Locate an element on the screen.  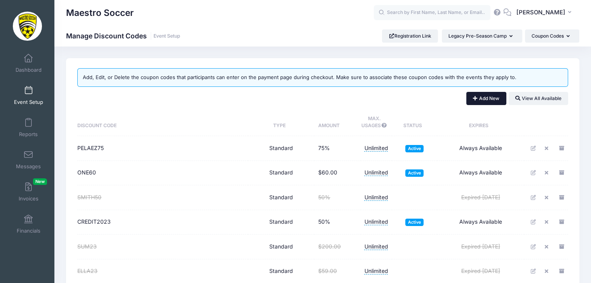
h1: Manage Discount Codes is located at coordinates (123, 36).